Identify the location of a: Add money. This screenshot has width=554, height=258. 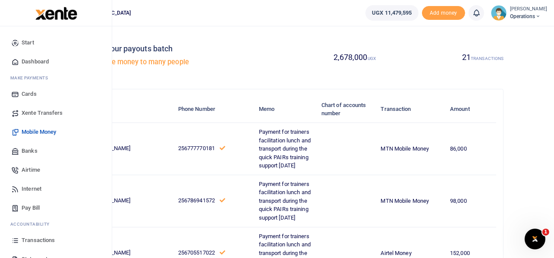
(444, 12).